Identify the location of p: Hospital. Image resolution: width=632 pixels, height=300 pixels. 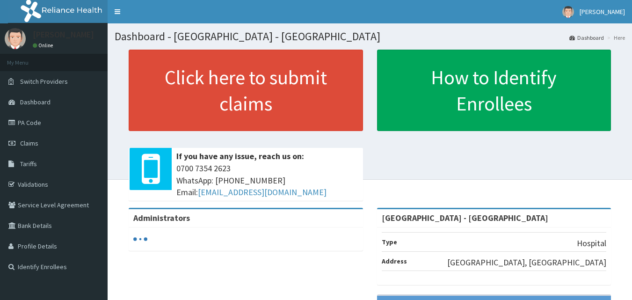
(591, 243).